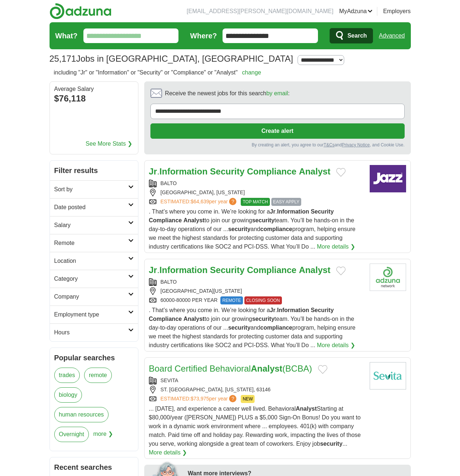  What do you see at coordinates (199, 398) in the screenshot?
I see `a: ESTIMATED:$73,975per year?` at bounding box center [199, 398].